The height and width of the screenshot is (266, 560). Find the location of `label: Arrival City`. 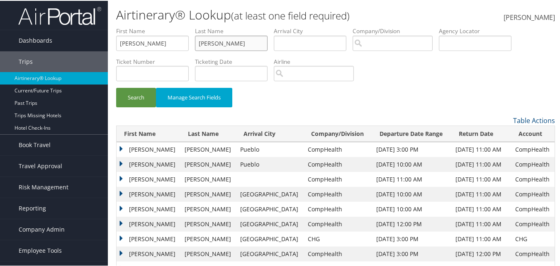

label: Arrival City is located at coordinates (313, 30).